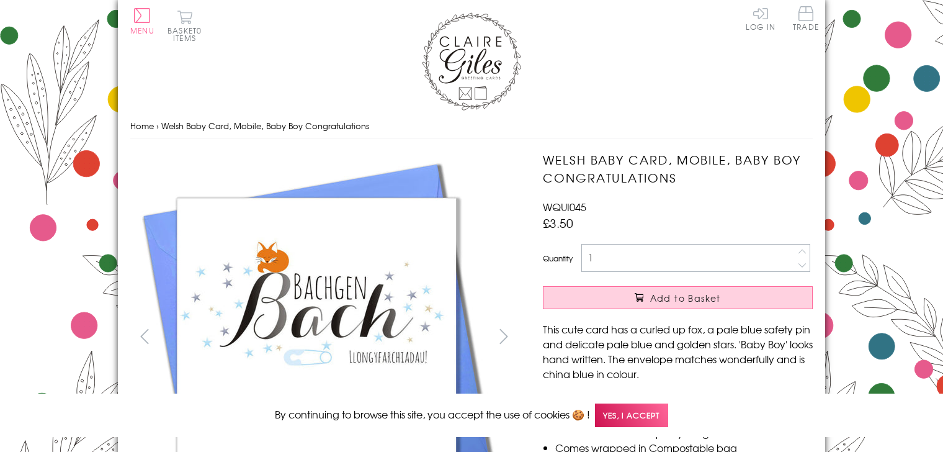 Image resolution: width=943 pixels, height=452 pixels. I want to click on span: Add to Basket, so click(685, 298).